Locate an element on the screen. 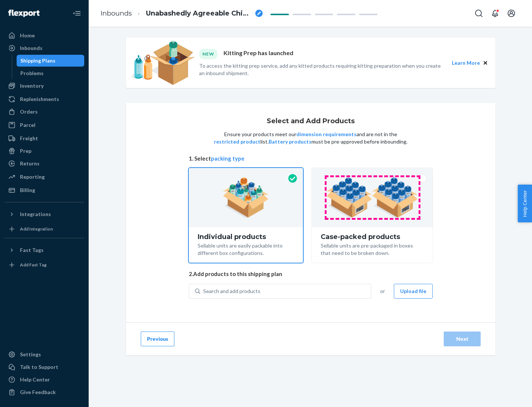  button: Open account menu is located at coordinates (512, 14).